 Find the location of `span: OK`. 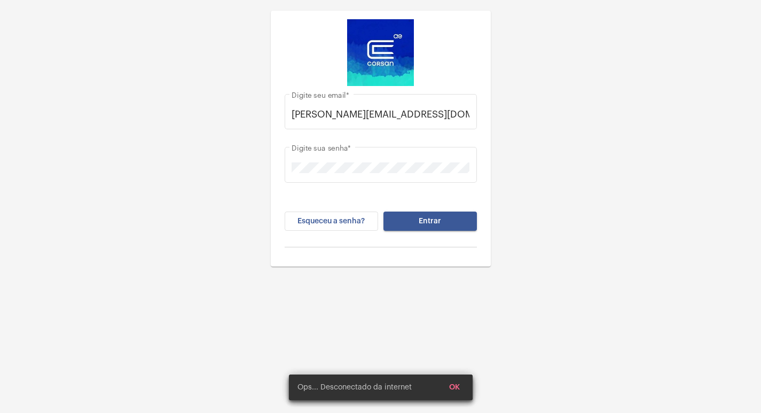

span: OK is located at coordinates (455, 387).